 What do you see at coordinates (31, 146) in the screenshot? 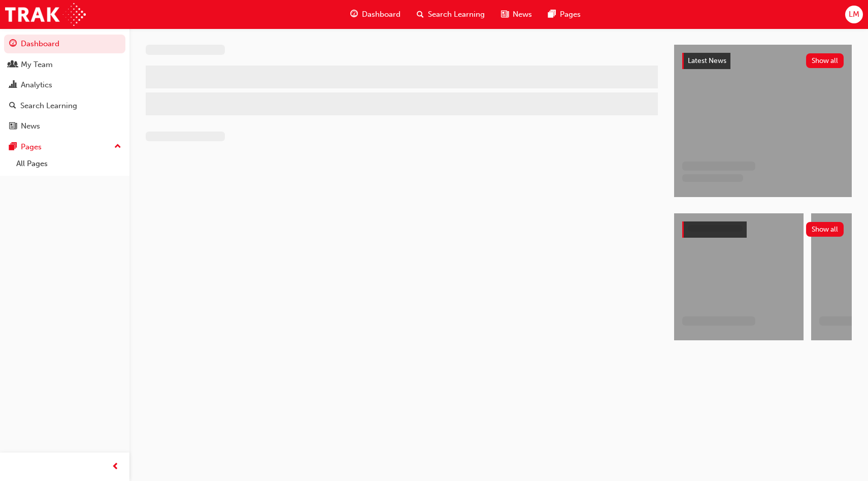
I see `div: Pages` at bounding box center [31, 146].